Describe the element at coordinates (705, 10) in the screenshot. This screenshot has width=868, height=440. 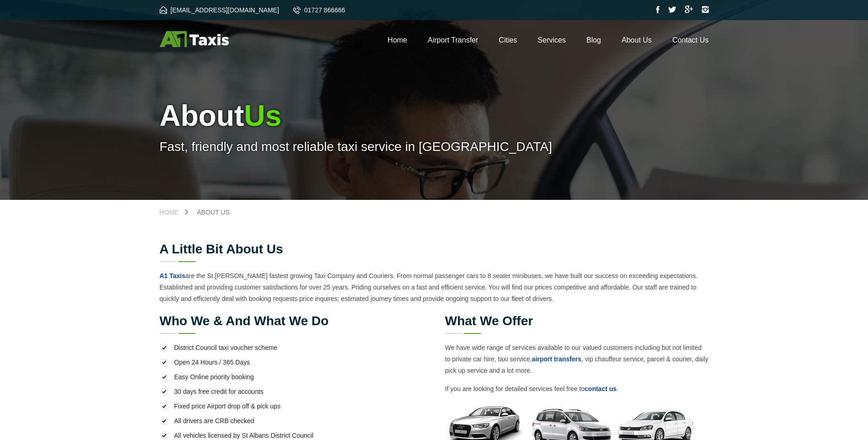
I see `img: Instagram` at that location.